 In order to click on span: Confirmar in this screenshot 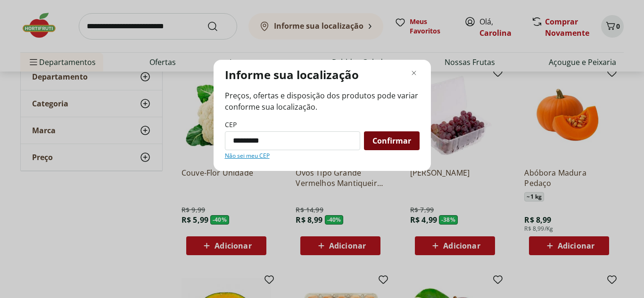, I will do `click(392, 141)`.